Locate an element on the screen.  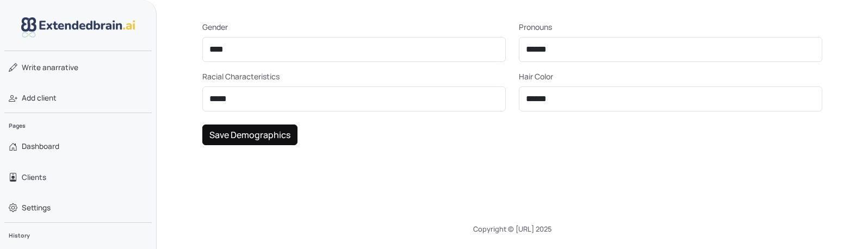
span: narrative is located at coordinates (50, 67).